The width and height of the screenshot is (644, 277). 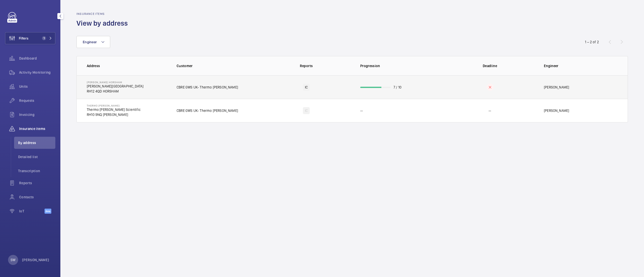 What do you see at coordinates (44, 38) in the screenshot?
I see `span: 1` at bounding box center [44, 38].